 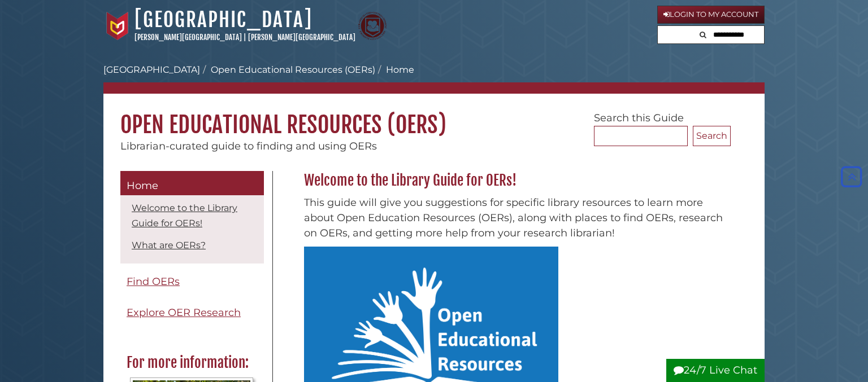 What do you see at coordinates (143, 186) in the screenshot?
I see `span: Home` at bounding box center [143, 186].